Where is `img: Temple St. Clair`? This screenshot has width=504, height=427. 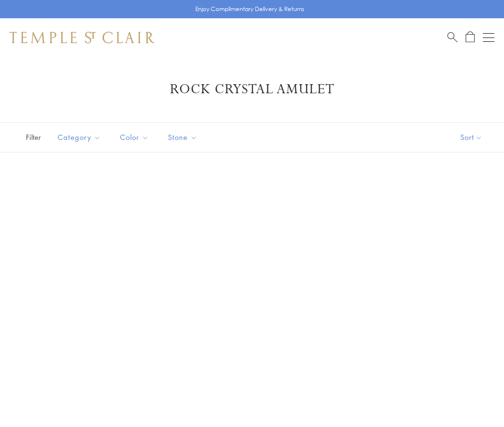
img: Temple St. Clair is located at coordinates (82, 37).